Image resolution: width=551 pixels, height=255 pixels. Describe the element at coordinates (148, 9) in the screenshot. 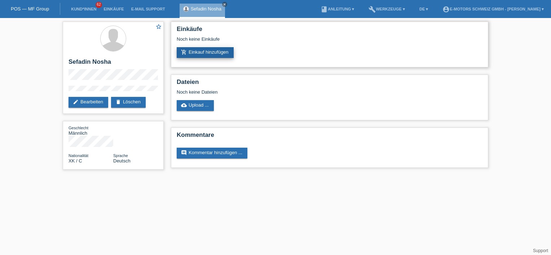

I see `a: E-Mail Support` at that location.